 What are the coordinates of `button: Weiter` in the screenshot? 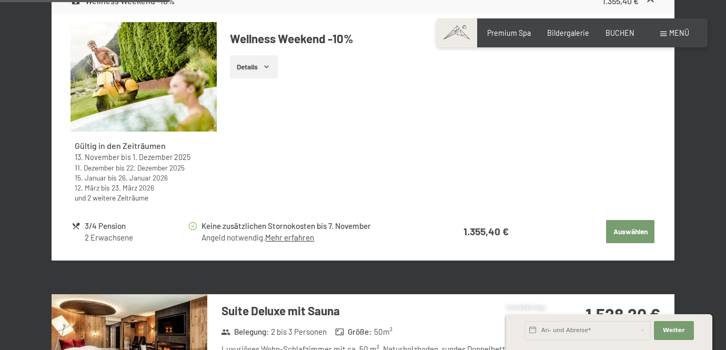 It's located at (674, 330).